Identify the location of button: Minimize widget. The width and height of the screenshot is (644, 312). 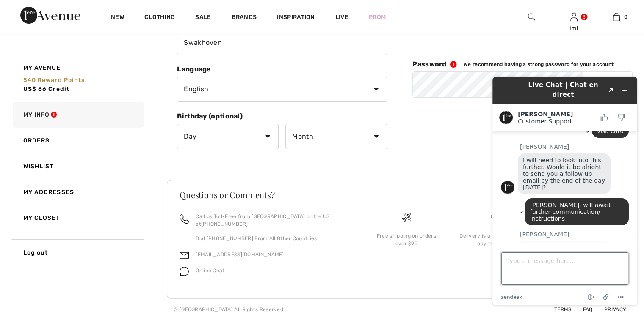
(139, 21).